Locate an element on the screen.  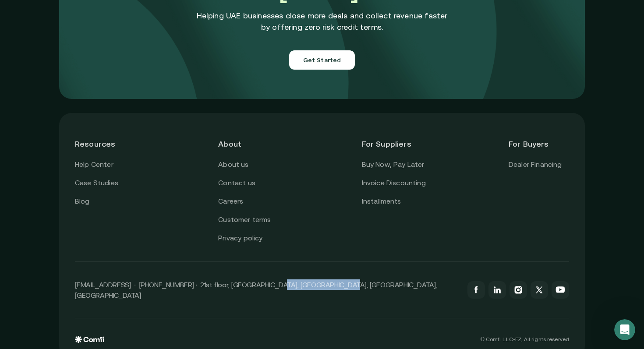
img: comfi logo is located at coordinates (89, 339).